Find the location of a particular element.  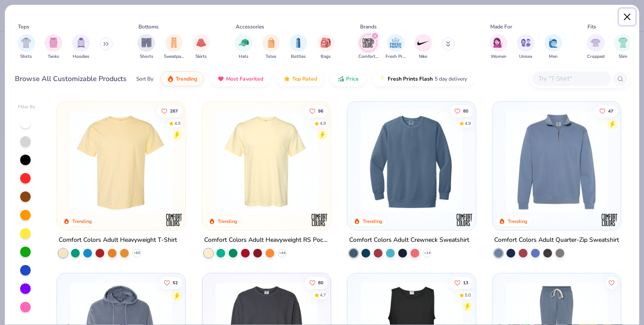

span: 287 is located at coordinates (174, 111).